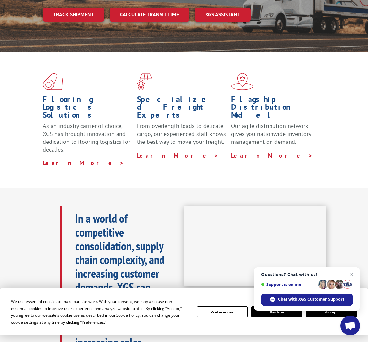  What do you see at coordinates (149, 14) in the screenshot?
I see `a: Calculate transit time` at bounding box center [149, 14].